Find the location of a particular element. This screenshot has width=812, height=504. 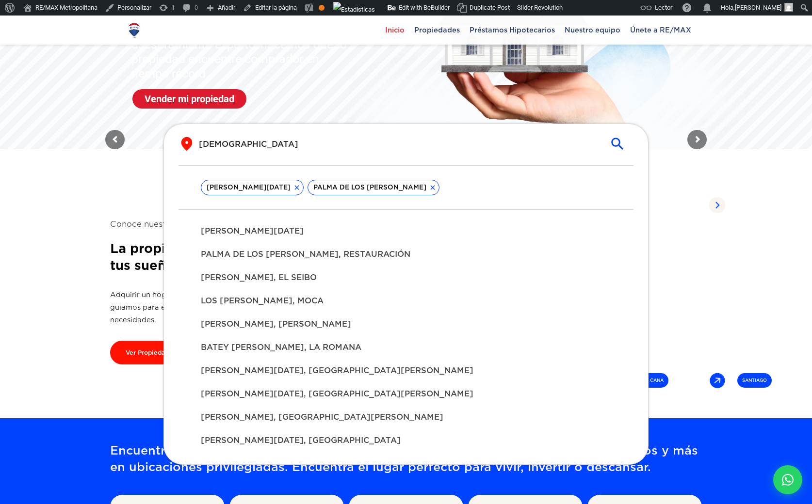

img: Visitas de 48 horas. Haz clic para ver más estadísticas del sitio. is located at coordinates (354, 10).